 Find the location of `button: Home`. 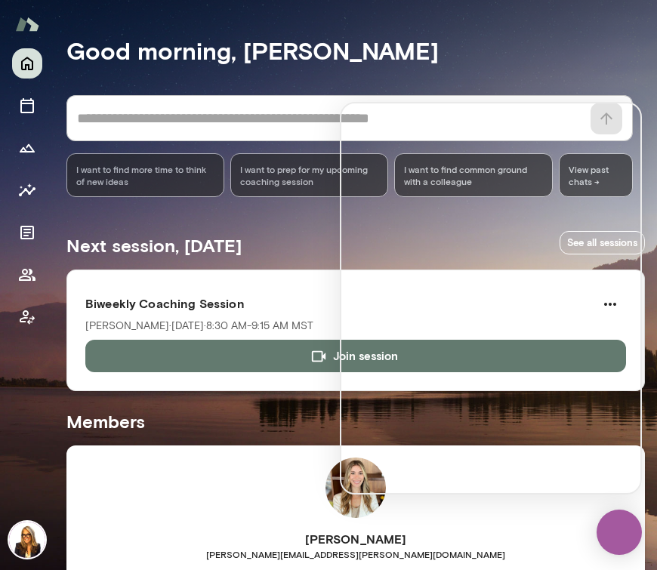

button: Home is located at coordinates (27, 63).